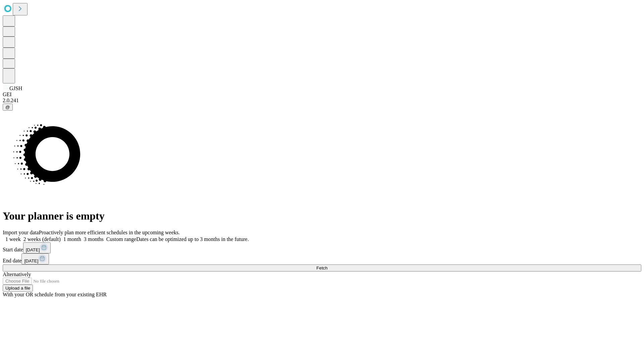 This screenshot has height=362, width=644. What do you see at coordinates (17, 275) in the screenshot?
I see `span: Alternatively` at bounding box center [17, 275].